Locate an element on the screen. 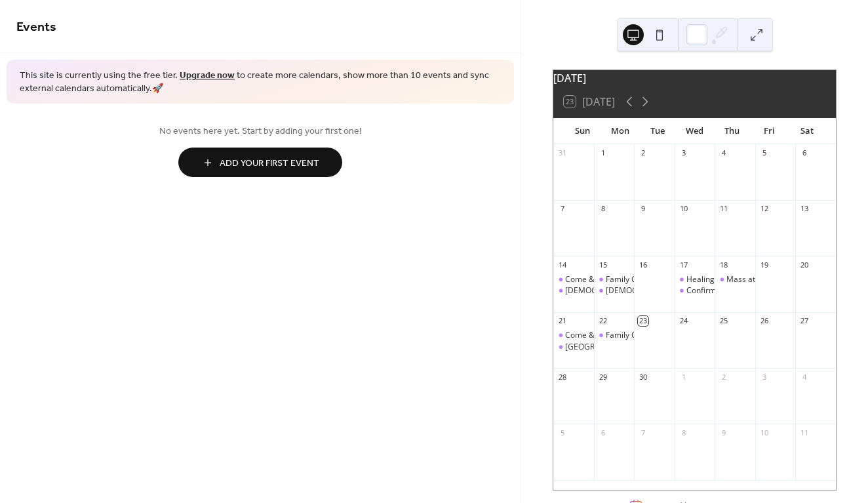  span: No events here yet. Start by adding your first one! is located at coordinates (260, 131).